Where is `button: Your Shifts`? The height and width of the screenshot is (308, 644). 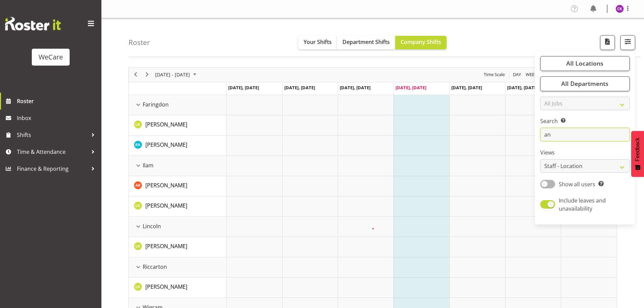
button: Your Shifts is located at coordinates (317, 43).